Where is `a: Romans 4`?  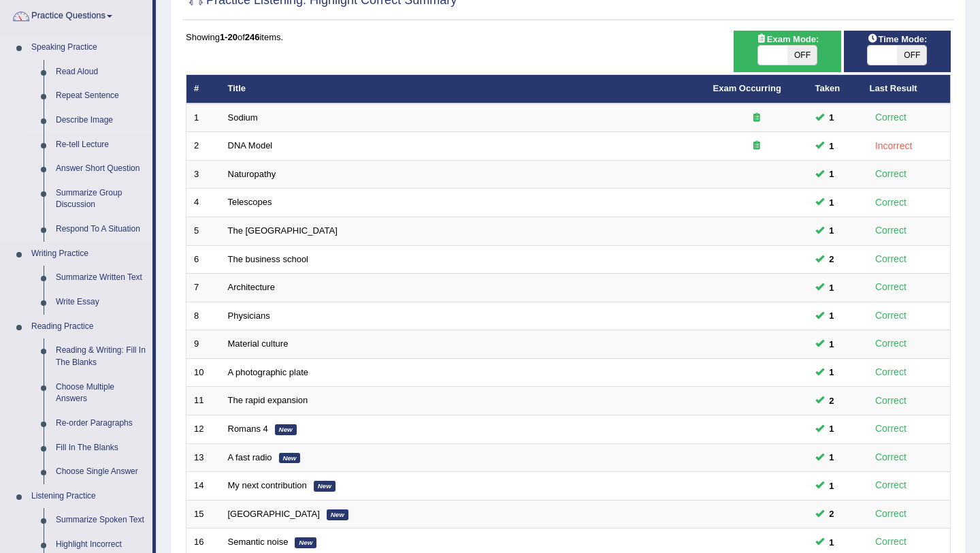
a: Romans 4 is located at coordinates (248, 428).